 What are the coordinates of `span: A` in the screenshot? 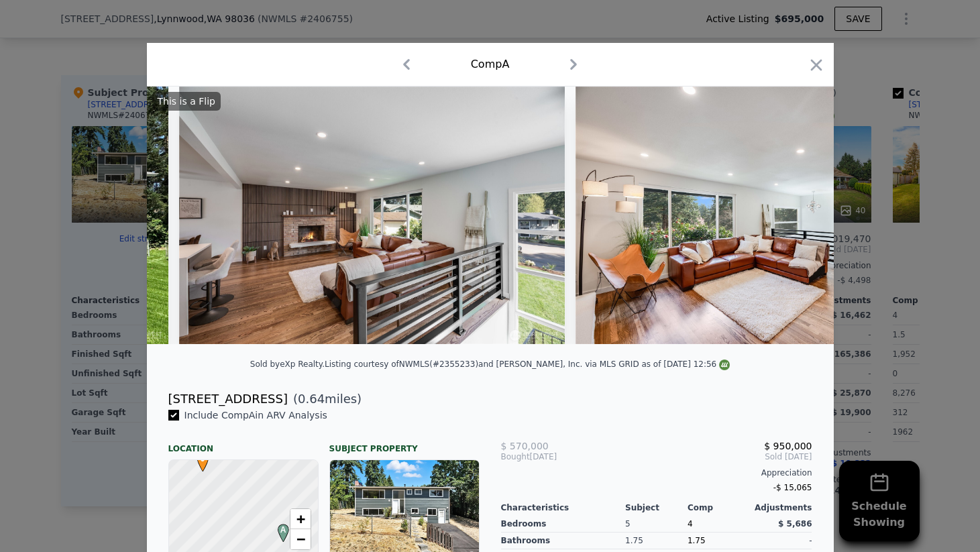 It's located at (283, 530).